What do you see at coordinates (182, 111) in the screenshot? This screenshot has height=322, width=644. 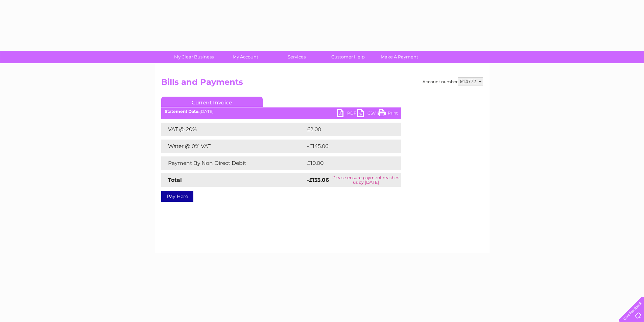 I see `b: Statement Date:` at bounding box center [182, 111].